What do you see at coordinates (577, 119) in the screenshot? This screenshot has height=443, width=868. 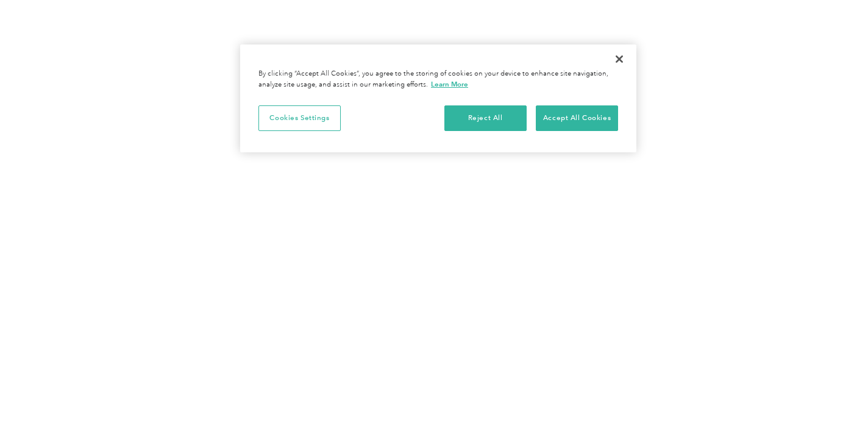 I see `button: Accept All Cookies` at bounding box center [577, 119].